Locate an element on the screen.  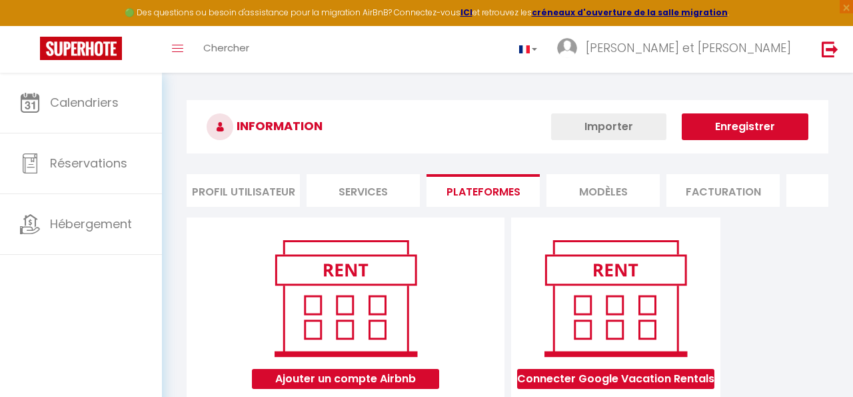
button: Connecter Google Vacation Rentals is located at coordinates (616, 379).